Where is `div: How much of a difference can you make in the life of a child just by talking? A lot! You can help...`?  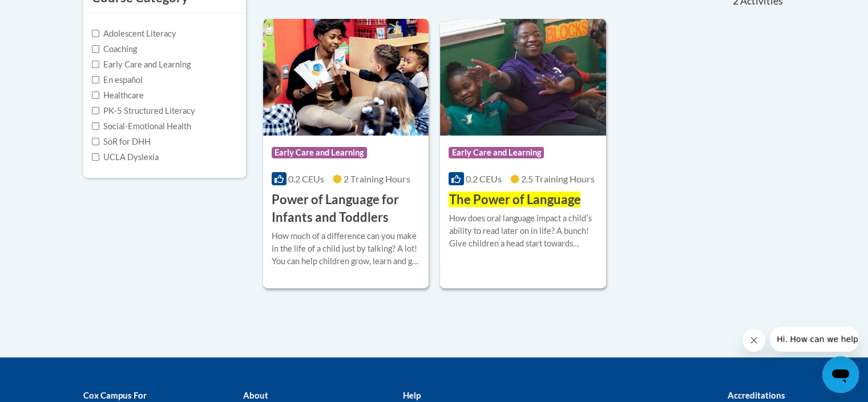
div: How much of a difference can you make in the life of a child just by talking? A lot! You can help... is located at coordinates (346, 249).